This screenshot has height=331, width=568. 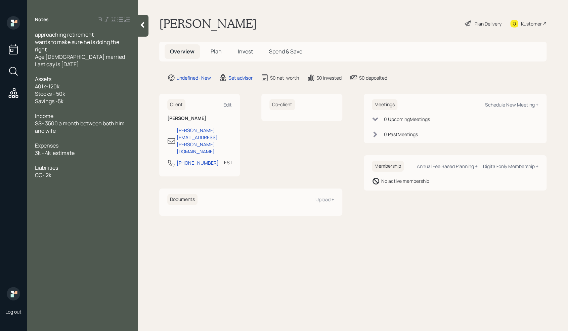 What do you see at coordinates (511, 166) in the screenshot?
I see `div: Digital-only Membership +` at bounding box center [511, 166].